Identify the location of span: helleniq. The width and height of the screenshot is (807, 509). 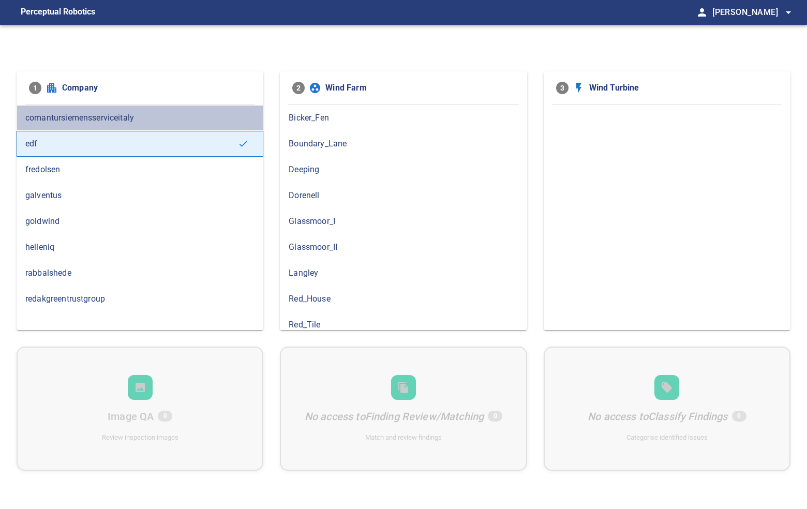
(140, 247).